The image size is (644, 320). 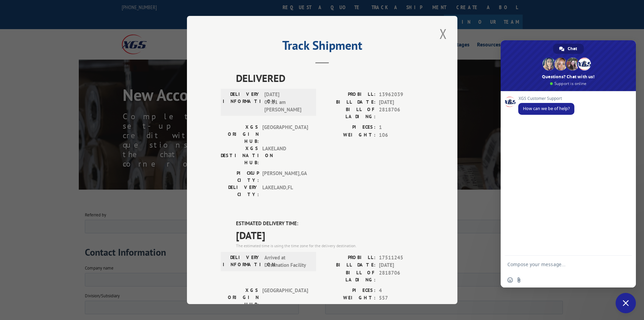 I want to click on span: Chat, so click(x=572, y=48).